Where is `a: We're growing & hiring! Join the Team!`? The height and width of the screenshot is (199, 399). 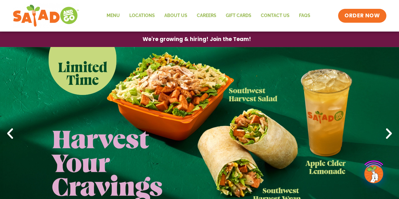 a: We're growing & hiring! Join the Team! is located at coordinates (197, 39).